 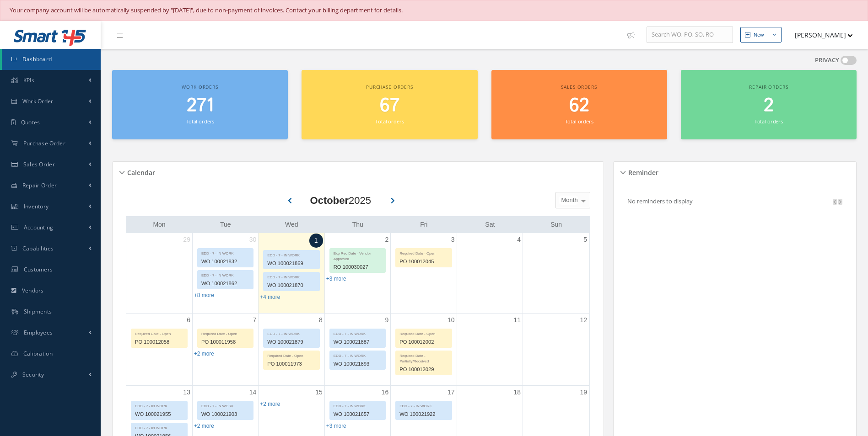 I want to click on input: Search WO, PO, SO, RO, so click(x=689, y=35).